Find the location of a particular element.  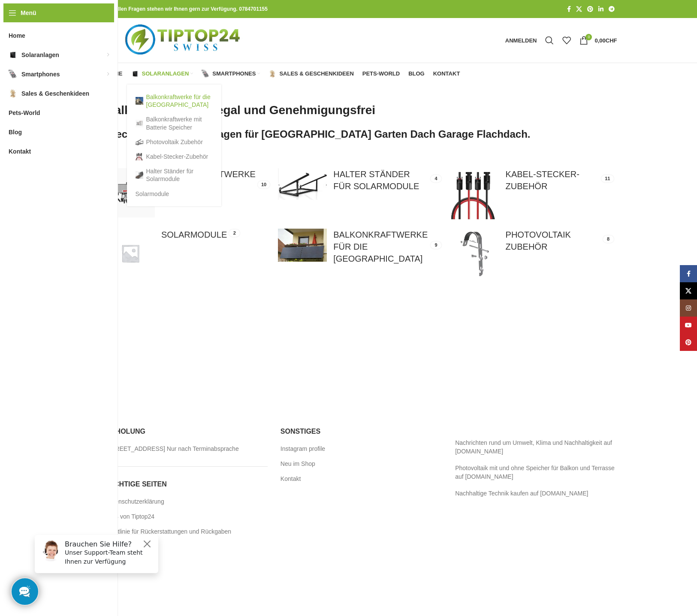

a: LinkedIn Social Link is located at coordinates (601, 9).